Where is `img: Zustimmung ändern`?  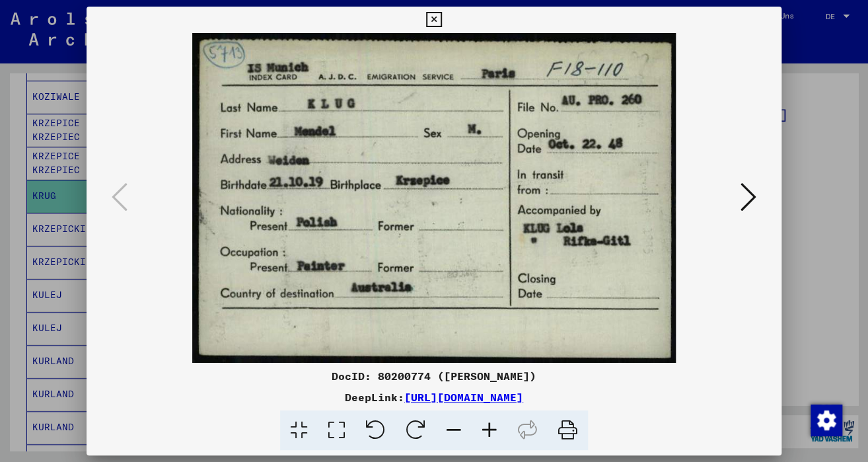
img: Zustimmung ändern is located at coordinates (827, 420).